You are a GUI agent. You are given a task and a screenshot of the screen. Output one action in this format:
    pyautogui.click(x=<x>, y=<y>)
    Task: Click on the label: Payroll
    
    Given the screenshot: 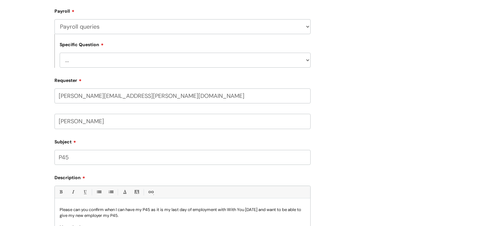 What is the action you would take?
    pyautogui.click(x=183, y=10)
    